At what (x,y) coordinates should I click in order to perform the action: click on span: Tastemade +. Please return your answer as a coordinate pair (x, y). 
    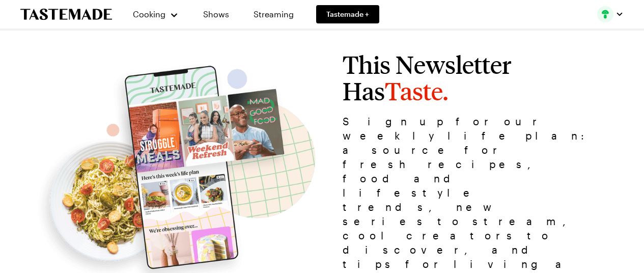
    Looking at the image, I should click on (348, 15).